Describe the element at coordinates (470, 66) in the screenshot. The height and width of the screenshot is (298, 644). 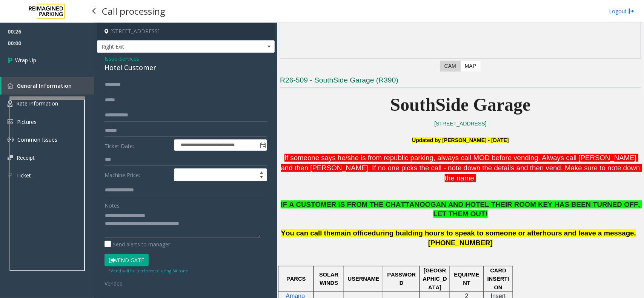
I see `label: Map` at that location.